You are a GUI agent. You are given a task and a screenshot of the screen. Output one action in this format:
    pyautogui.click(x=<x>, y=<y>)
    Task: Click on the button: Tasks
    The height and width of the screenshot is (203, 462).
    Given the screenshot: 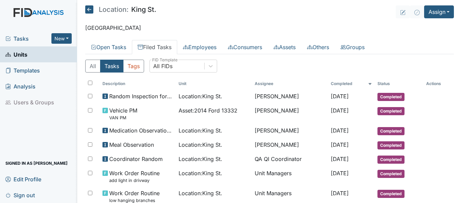 What is the action you would take?
    pyautogui.click(x=112, y=66)
    